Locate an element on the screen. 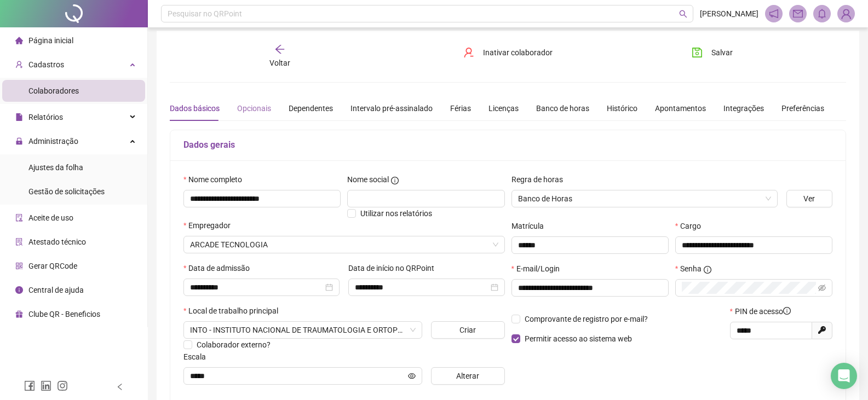  span: Alterar is located at coordinates (468, 376).